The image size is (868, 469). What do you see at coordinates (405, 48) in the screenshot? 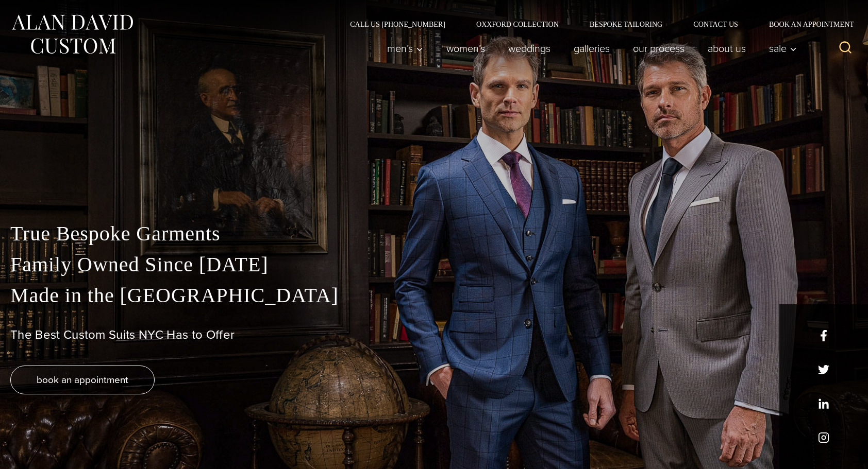
I see `span: Men’s` at bounding box center [405, 48].